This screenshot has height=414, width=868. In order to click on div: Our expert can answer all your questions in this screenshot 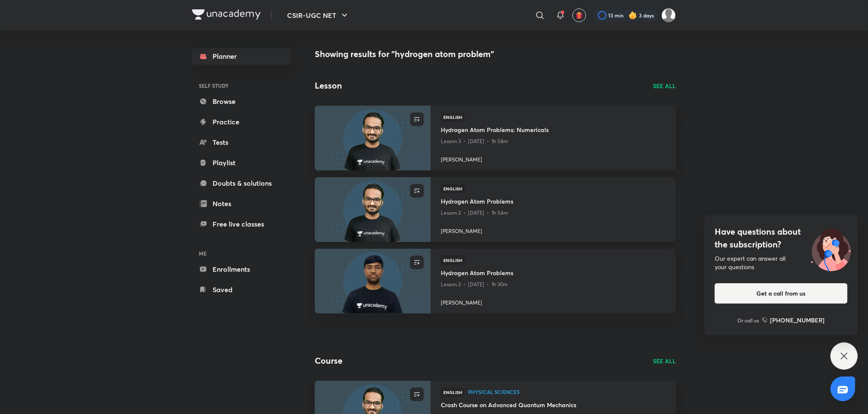, I will do `click(781, 263)`.